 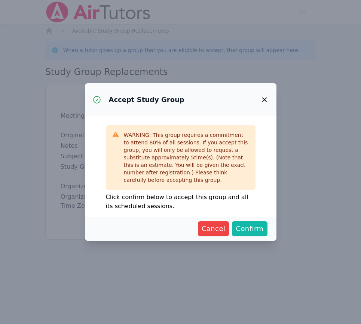 I want to click on div: WARNING: This group requires a commitment to attend 80 % of all sessions. If you accept this grou..., so click(x=187, y=157).